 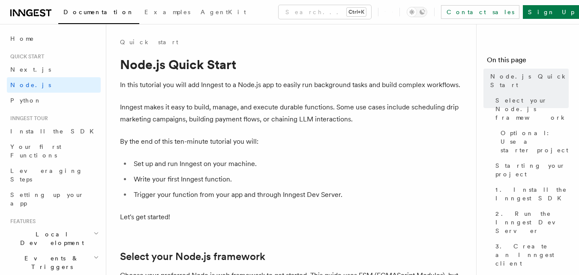 What do you see at coordinates (149, 42) in the screenshot?
I see `a: Quick start` at bounding box center [149, 42].